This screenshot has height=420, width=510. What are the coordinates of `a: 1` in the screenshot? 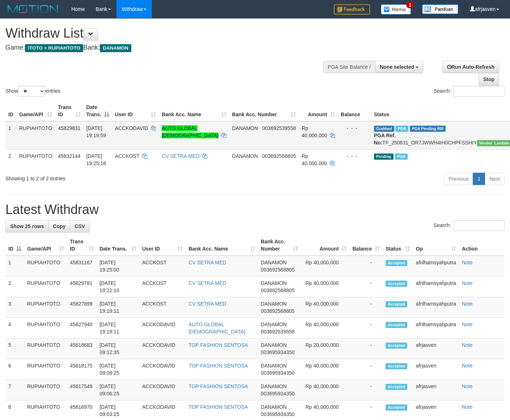 It's located at (479, 179).